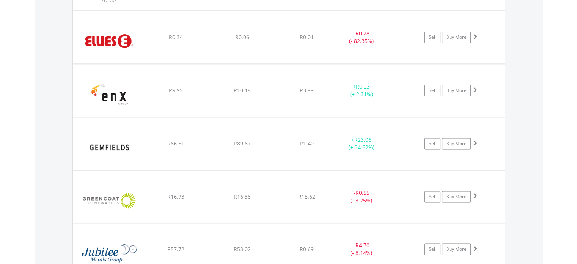  What do you see at coordinates (176, 90) in the screenshot?
I see `span: R9.95` at bounding box center [176, 90].